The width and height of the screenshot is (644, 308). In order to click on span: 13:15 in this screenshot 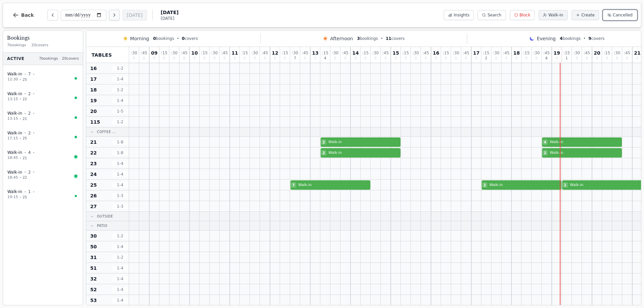, I will do `click(13, 99)`.